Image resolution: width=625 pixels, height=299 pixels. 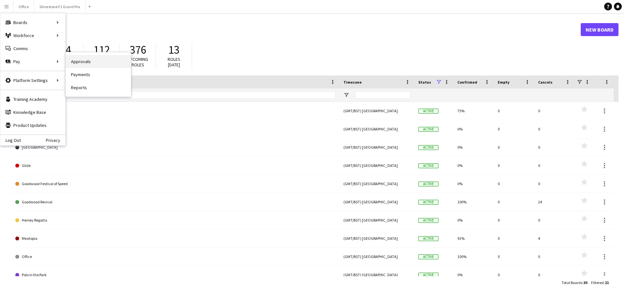 I want to click on span: Timezone, so click(x=352, y=82).